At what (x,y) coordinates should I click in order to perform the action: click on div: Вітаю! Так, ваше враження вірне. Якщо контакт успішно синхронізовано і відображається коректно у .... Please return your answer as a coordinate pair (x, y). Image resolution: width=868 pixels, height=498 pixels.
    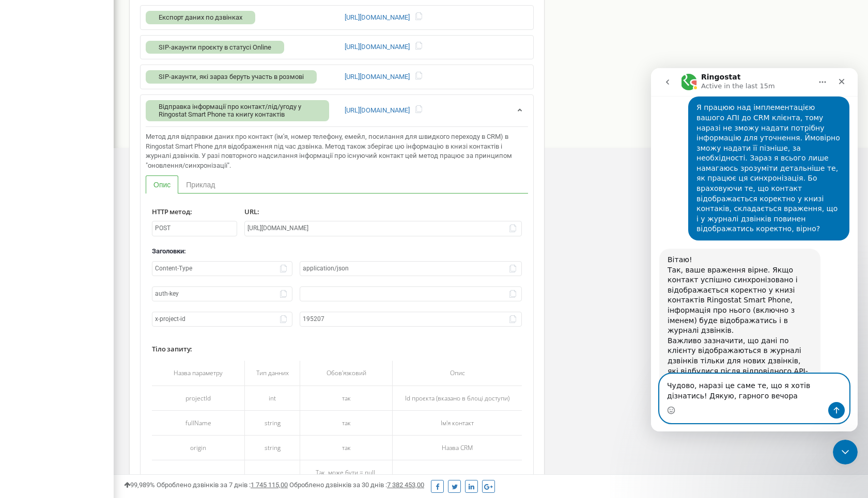
    Looking at the image, I should click on (89, 278).